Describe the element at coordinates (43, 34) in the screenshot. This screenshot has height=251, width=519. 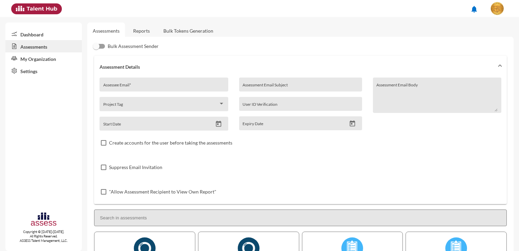
I see `a: Dashboard` at that location.